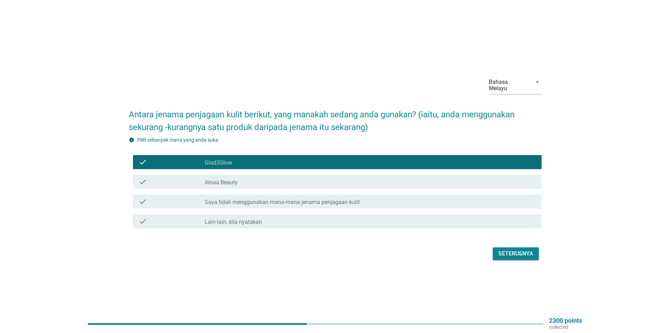 This screenshot has width=670, height=333. I want to click on p: collected, so click(566, 327).